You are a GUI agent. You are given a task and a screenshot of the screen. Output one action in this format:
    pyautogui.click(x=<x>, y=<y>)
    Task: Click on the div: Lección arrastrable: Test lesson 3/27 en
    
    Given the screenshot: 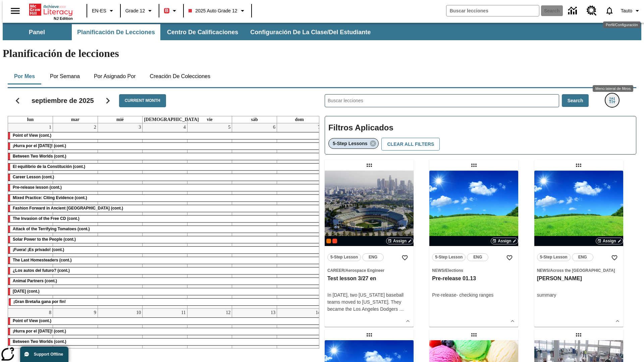 What is the action you would take?
    pyautogui.click(x=369, y=165)
    